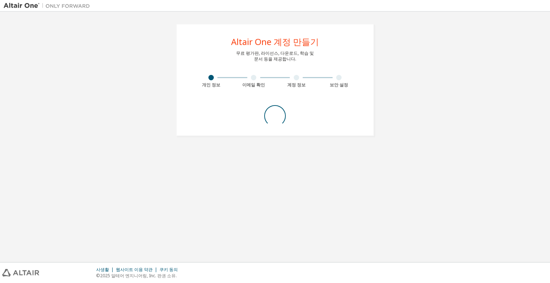 The image size is (550, 283). What do you see at coordinates (138, 275) in the screenshot?
I see `font: 2025 알테어 엔지니어링, Inc. 판권 소유.` at bounding box center [138, 275].